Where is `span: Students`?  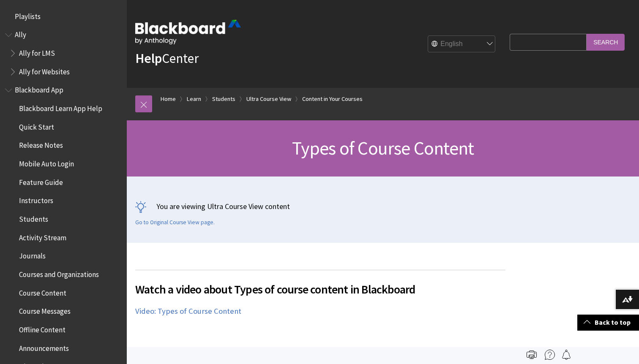 span: Students is located at coordinates (33, 218).